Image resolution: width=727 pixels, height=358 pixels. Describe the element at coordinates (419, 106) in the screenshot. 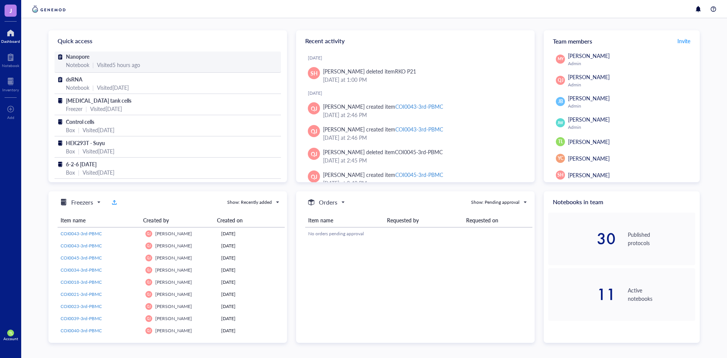

I see `div: COI0043-3rd-PBMC` at that location.